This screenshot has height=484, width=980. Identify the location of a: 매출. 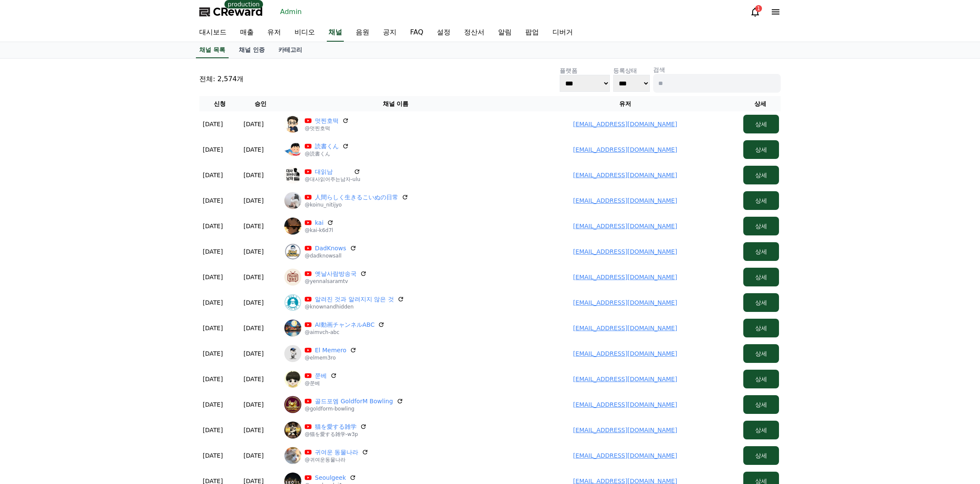
(247, 33).